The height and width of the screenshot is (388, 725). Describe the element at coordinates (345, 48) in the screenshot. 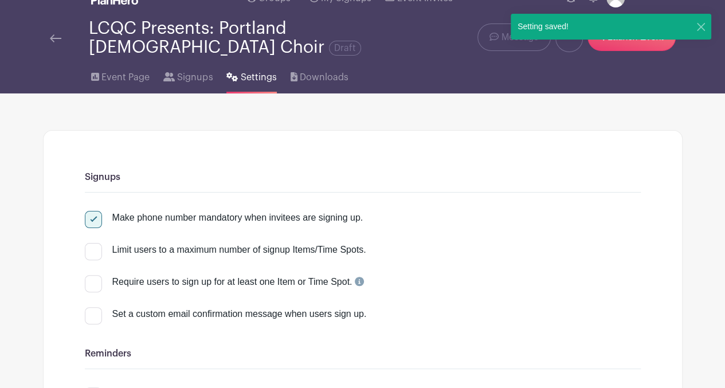

I see `span: Draft` at that location.